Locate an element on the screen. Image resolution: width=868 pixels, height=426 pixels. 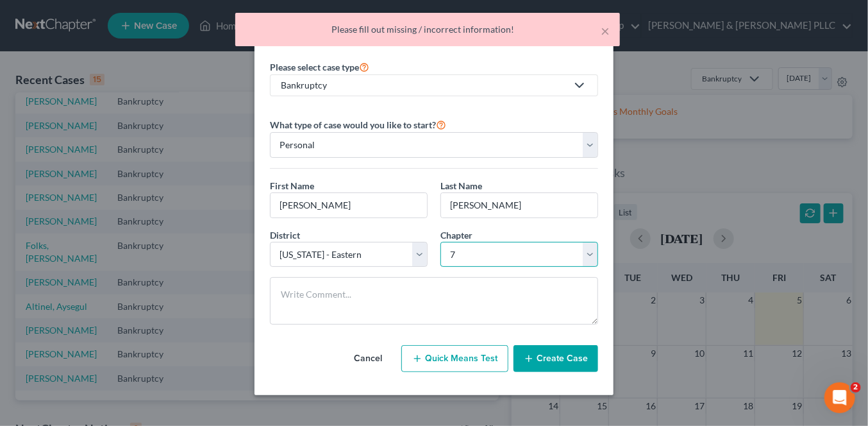
input: Enter First Name is located at coordinates (349, 205).